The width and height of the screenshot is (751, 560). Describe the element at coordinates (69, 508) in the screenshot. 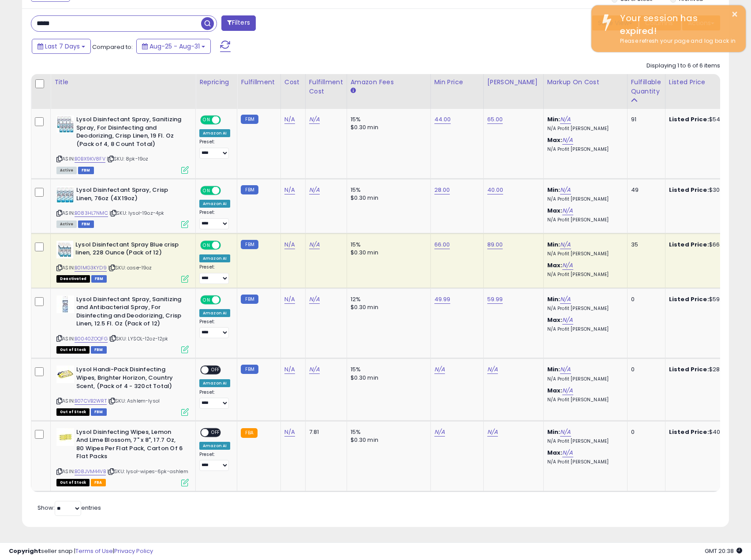

I see `span: Show: entries` at that location.